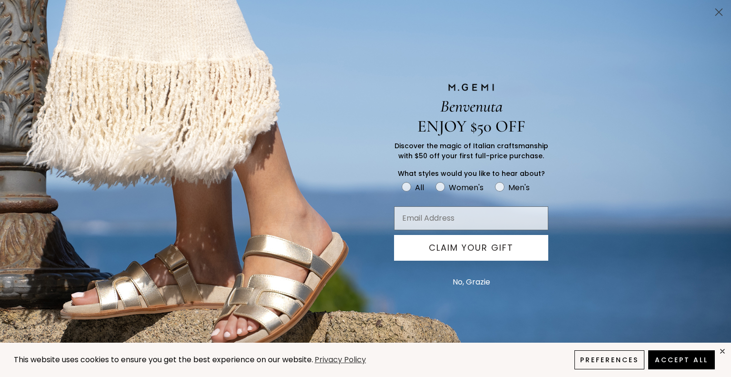  What do you see at coordinates (471, 150) in the screenshot?
I see `span: Discover the magic of Italian craftsmanship with $50 off your first full-price purchase.` at bounding box center [471, 150].